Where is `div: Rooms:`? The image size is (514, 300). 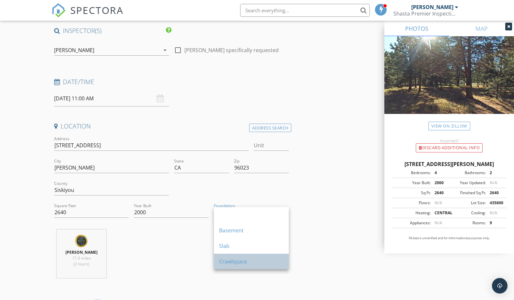 div: Rooms: is located at coordinates (467, 223).